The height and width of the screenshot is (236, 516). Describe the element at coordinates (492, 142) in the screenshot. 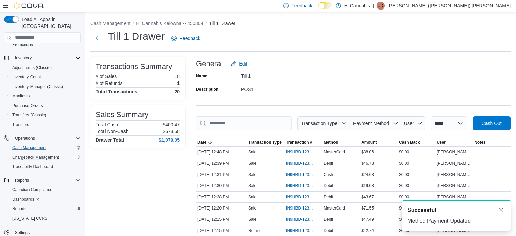

I see `button: Notes` at that location.